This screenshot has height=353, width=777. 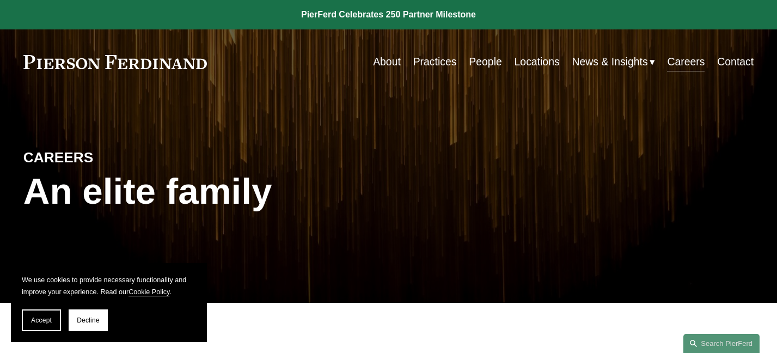 I want to click on span: News & Insights, so click(x=610, y=62).